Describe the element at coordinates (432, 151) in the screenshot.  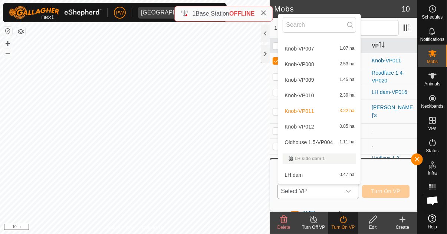
I see `span: Status` at that location.